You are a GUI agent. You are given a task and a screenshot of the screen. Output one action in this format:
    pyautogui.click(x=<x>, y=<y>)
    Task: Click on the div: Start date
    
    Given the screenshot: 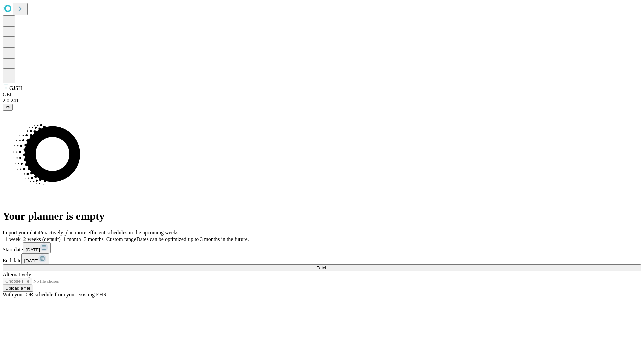 What is the action you would take?
    pyautogui.click(x=322, y=247)
    